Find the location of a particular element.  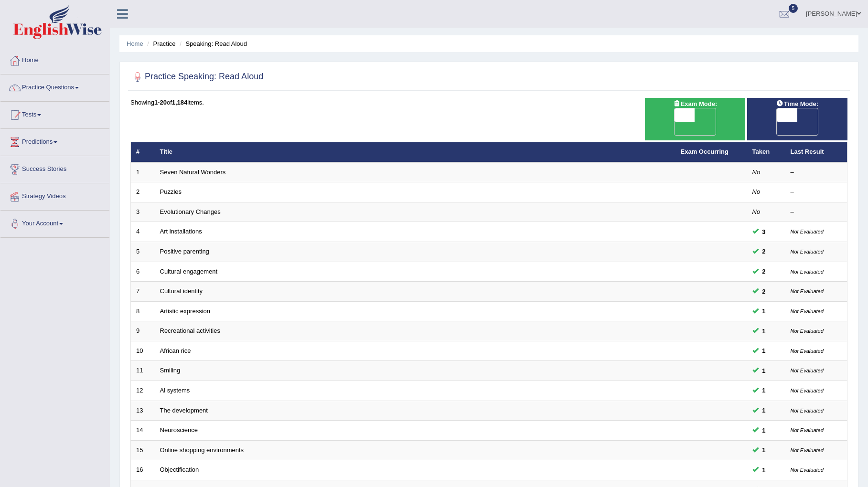

a: Practice Questions is located at coordinates (55, 86).